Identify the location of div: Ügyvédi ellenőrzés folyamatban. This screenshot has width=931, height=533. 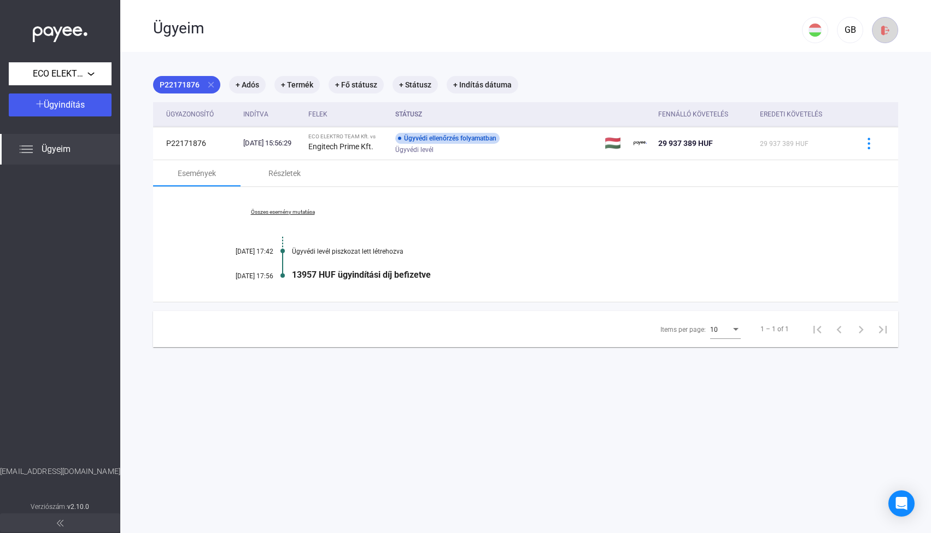
(447, 138).